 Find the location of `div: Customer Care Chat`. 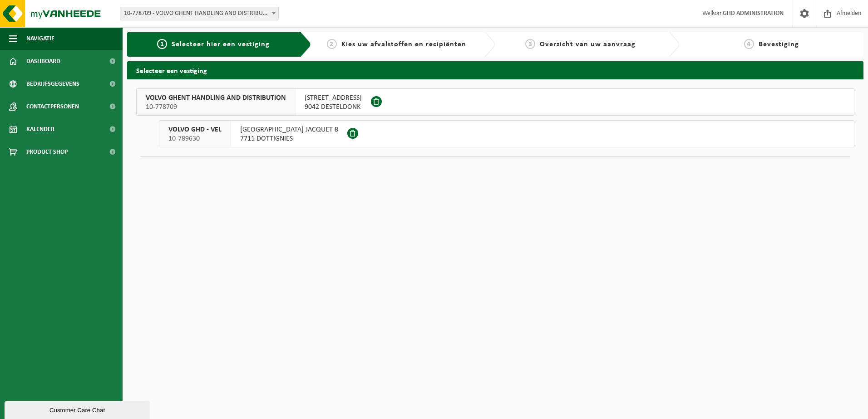

div: Customer Care Chat is located at coordinates (73, 11).